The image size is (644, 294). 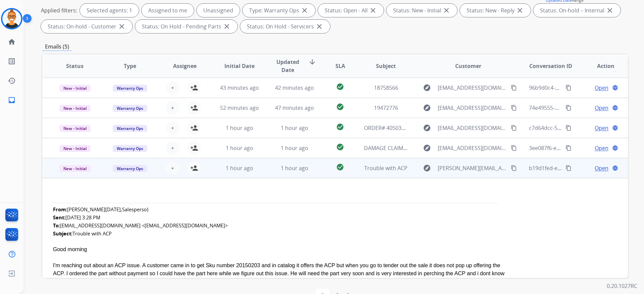 I want to click on b: To:, so click(x=56, y=226).